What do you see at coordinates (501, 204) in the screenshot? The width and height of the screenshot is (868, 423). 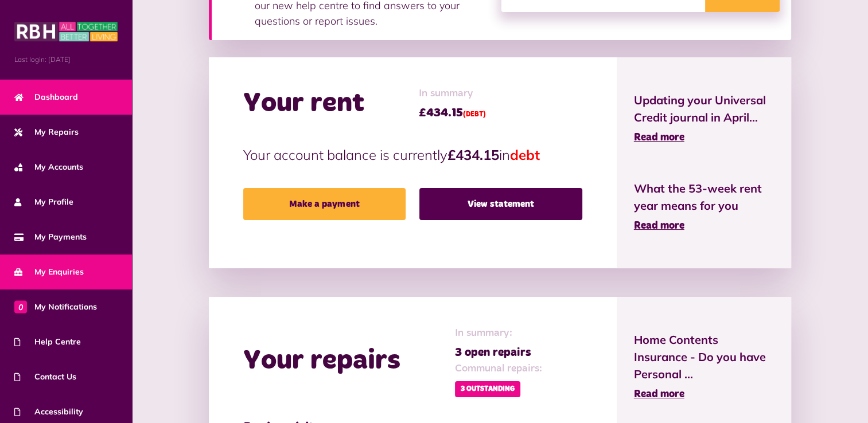 I see `a: View statement` at bounding box center [501, 204].